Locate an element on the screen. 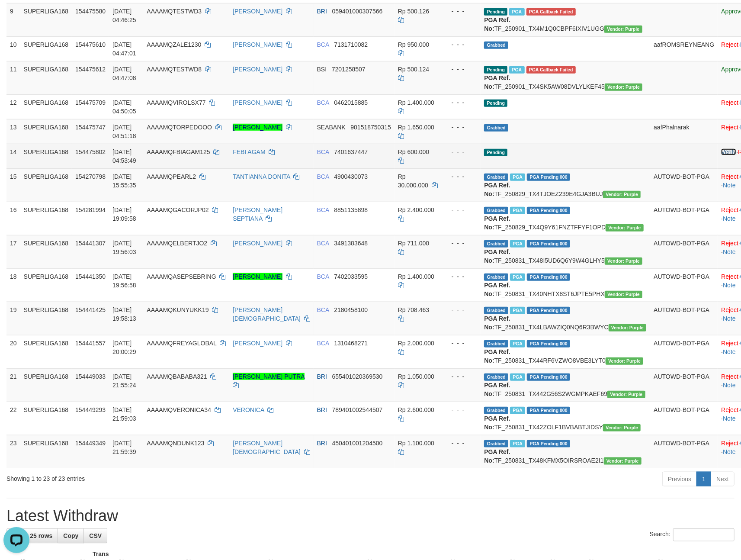 This screenshot has width=741, height=560. span: 154449293 is located at coordinates (91, 410).